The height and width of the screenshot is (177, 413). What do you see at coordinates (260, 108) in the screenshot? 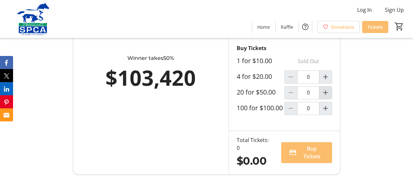
I see `label: 100 for $100.00` at bounding box center [260, 108].